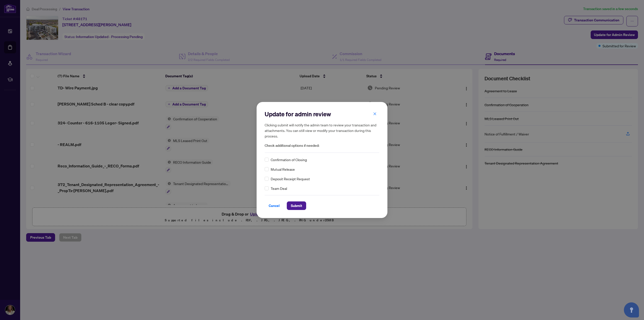 This screenshot has width=644, height=320. I want to click on button: Open asap, so click(632, 310).